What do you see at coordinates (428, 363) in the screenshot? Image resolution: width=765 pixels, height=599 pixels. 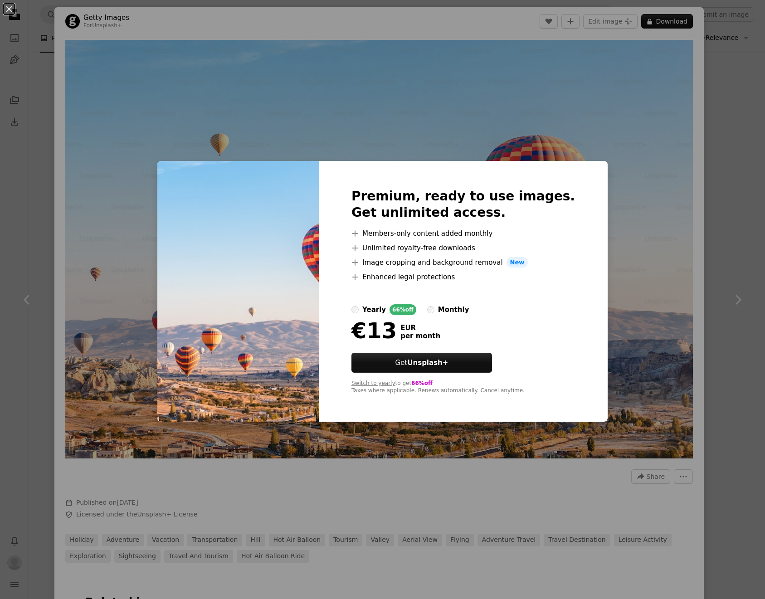 I see `strong: Unsplash+` at bounding box center [428, 363].